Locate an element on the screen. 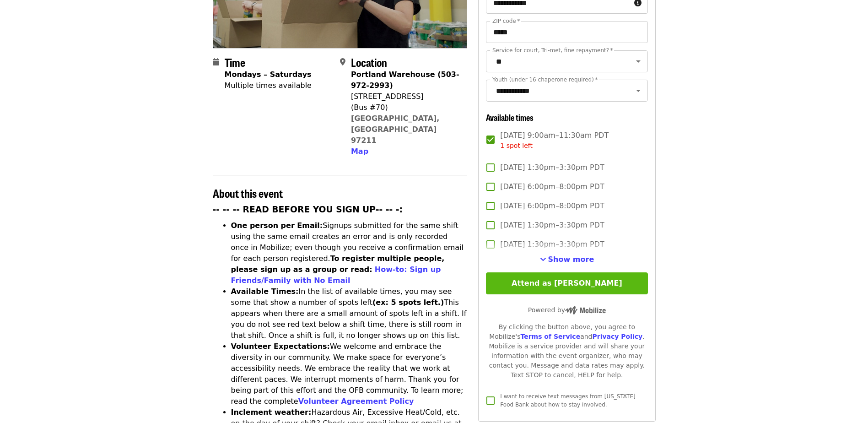 This screenshot has height=423, width=868. span: Time is located at coordinates (234, 62).